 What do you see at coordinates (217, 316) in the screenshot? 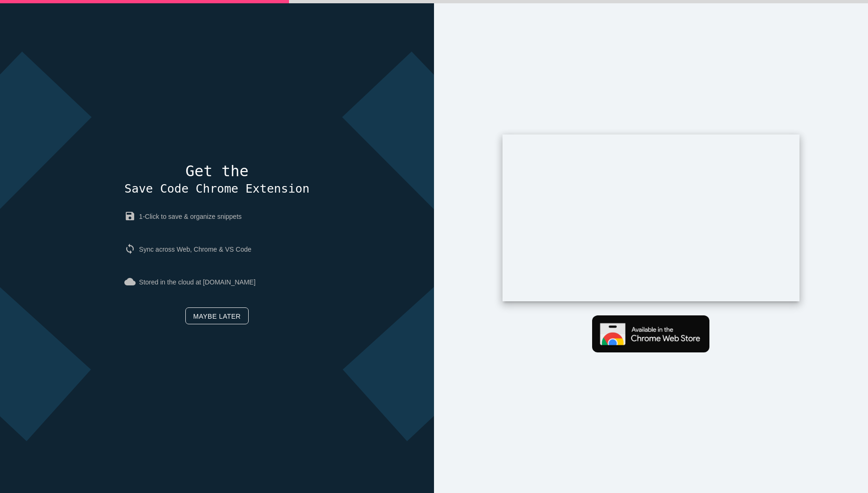
I see `a: Maybe later` at bounding box center [217, 316].